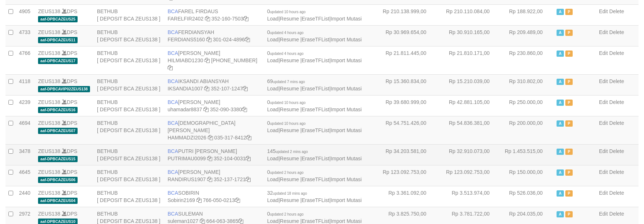 The width and height of the screenshot is (644, 224). What do you see at coordinates (406, 176) in the screenshot?
I see `td: Rp 123.092.753,00` at bounding box center [406, 176].